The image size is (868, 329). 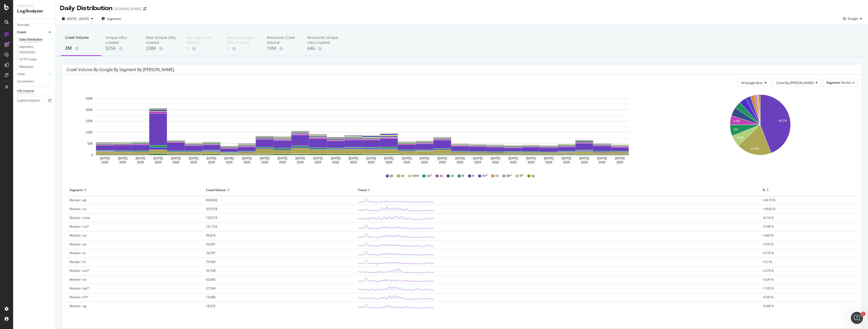 What do you see at coordinates (79, 227) in the screenshot?
I see `span: Market = ca/*` at bounding box center [79, 227].